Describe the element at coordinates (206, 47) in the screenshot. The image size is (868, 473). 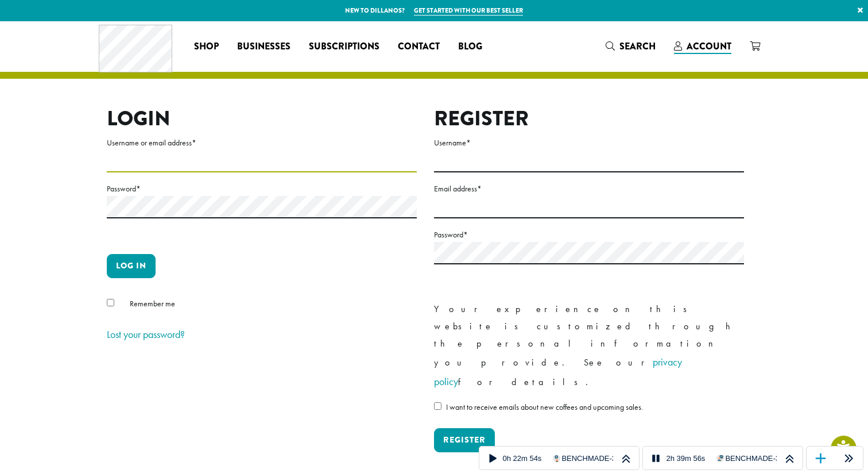
I see `span: Shop` at that location.